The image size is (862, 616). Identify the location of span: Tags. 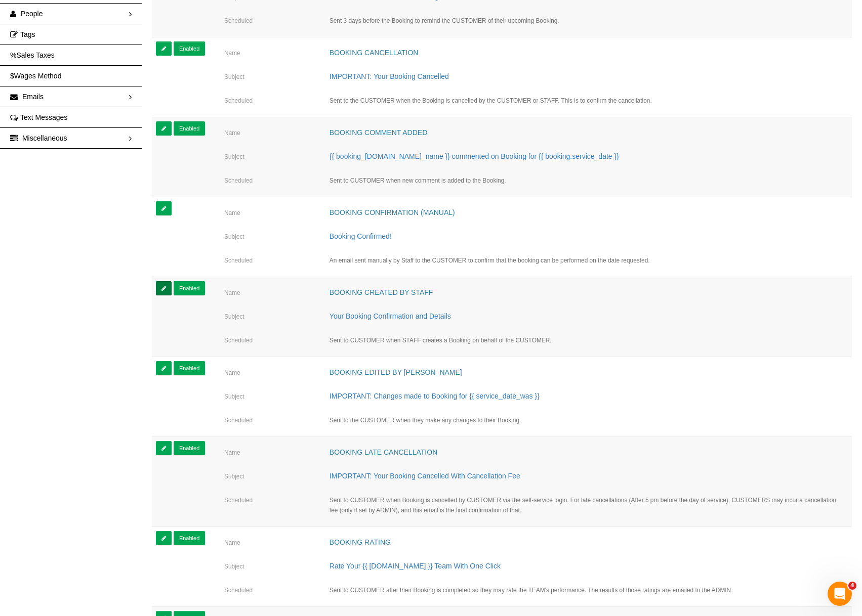
(28, 35).